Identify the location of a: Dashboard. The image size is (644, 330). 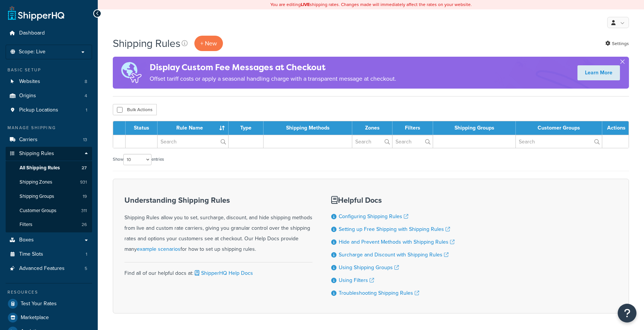
(49, 33).